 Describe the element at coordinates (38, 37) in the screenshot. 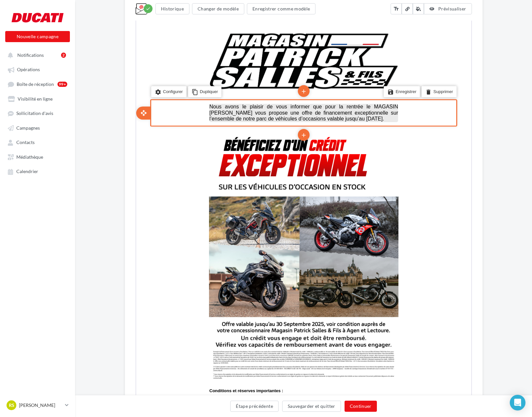

I see `button: Nouvelle campagne` at that location.